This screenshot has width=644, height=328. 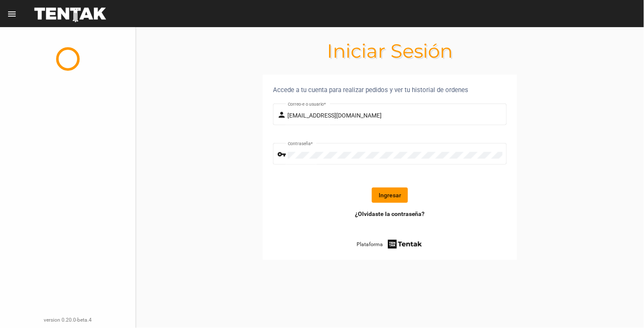 I want to click on div: Accede a tu cuenta para realizar pedidos y ver tu historial de ordenes, so click(x=390, y=90).